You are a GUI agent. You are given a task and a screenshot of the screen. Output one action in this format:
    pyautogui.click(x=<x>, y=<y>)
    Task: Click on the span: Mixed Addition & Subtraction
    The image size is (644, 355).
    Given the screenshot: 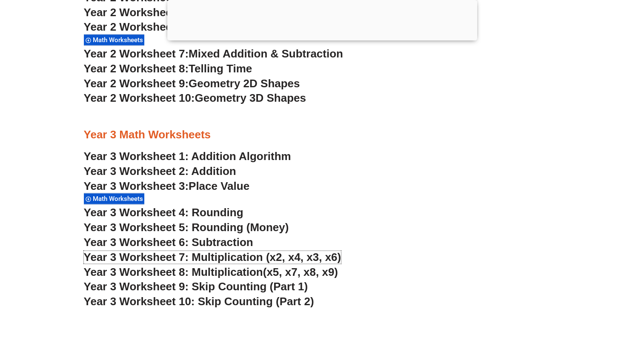 What is the action you would take?
    pyautogui.click(x=266, y=54)
    